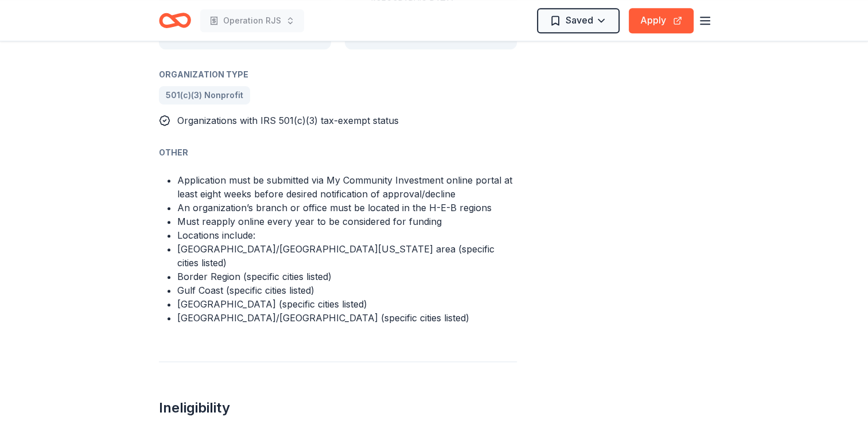 The width and height of the screenshot is (868, 428). Describe the element at coordinates (338, 153) in the screenshot. I see `div: Other` at that location.